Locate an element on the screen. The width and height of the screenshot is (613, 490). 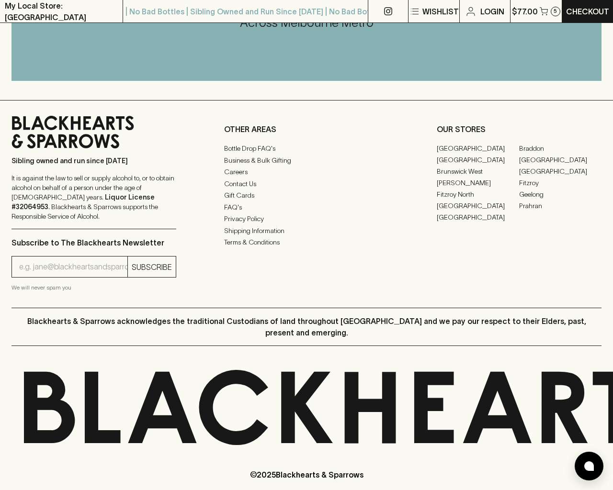
a: Bottle Drop FAQ's is located at coordinates (306, 149).